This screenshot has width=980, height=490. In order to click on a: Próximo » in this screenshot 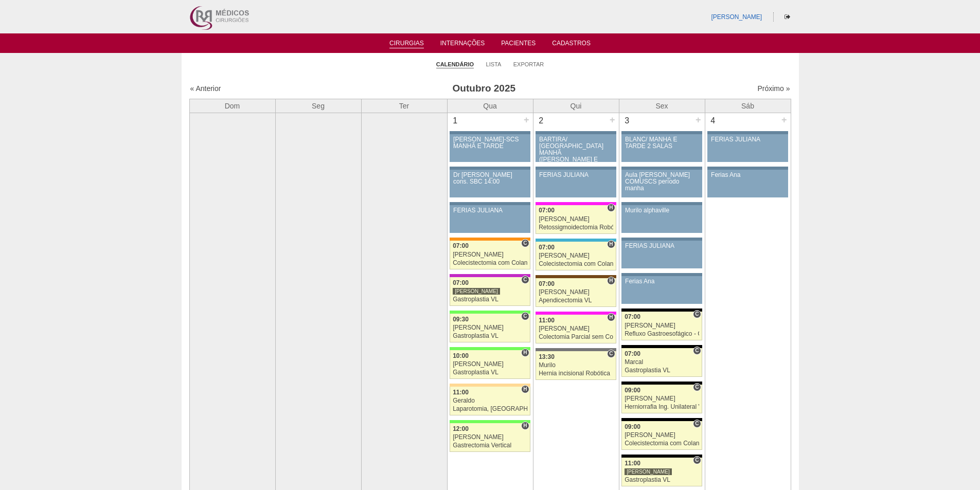, I will do `click(773, 89)`.